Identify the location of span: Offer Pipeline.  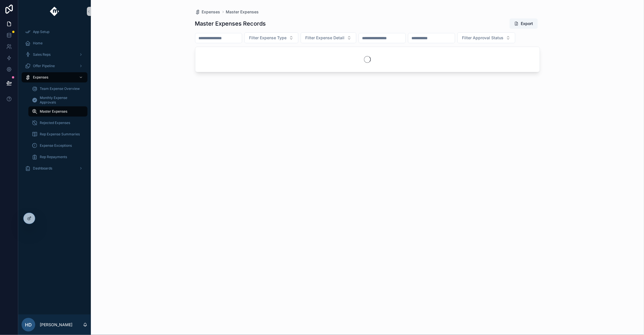
(44, 66).